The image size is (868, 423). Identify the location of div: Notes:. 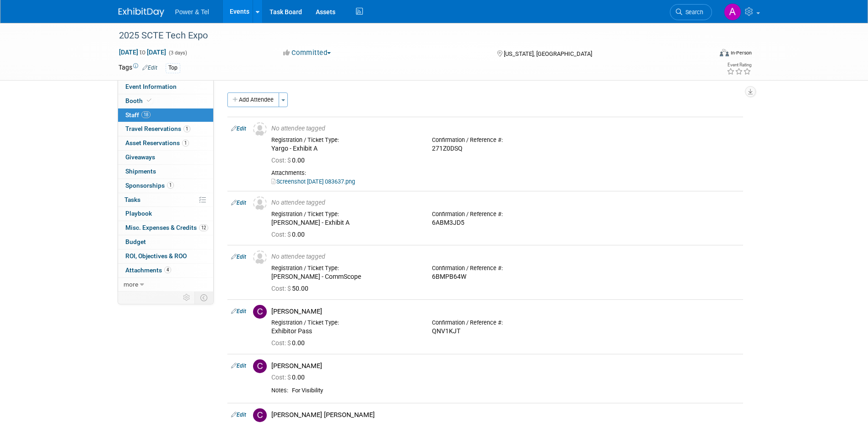
(280, 390).